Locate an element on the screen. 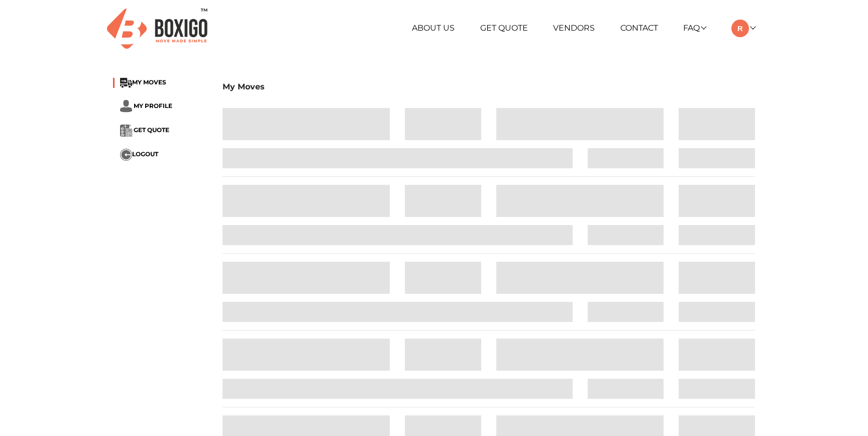 Image resolution: width=868 pixels, height=436 pixels. a: Get Quote is located at coordinates (504, 28).